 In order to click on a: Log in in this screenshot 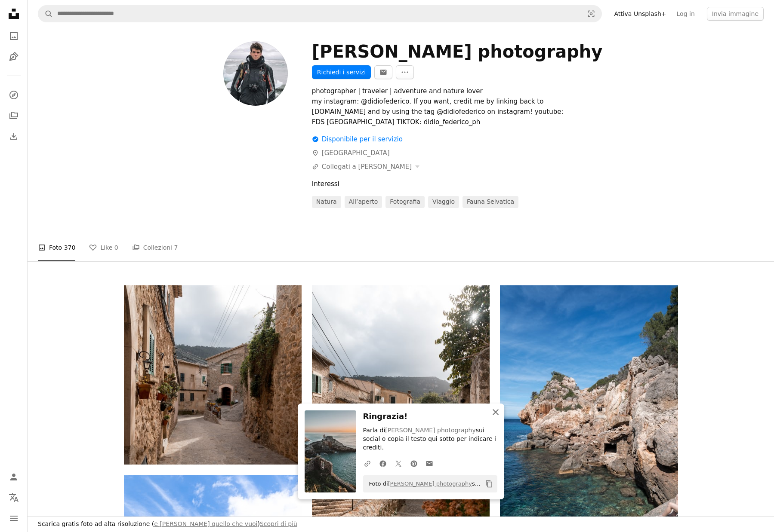, I will do `click(686, 14)`.